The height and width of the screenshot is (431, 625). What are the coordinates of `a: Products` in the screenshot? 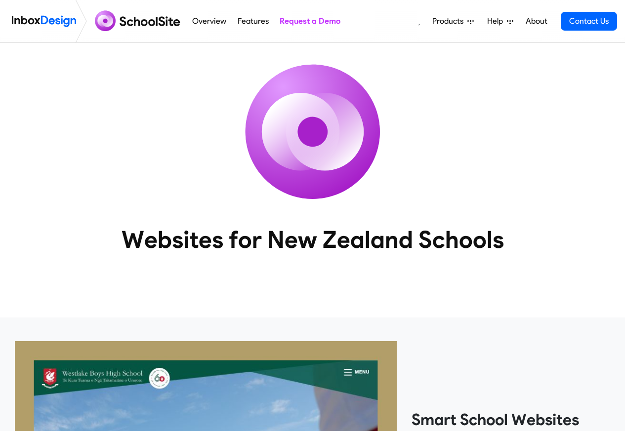 It's located at (453, 21).